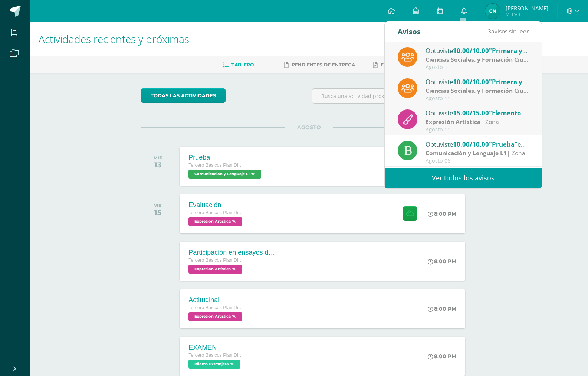 This screenshot has width=588, height=376. What do you see at coordinates (233, 253) in the screenshot?
I see `div: Participación en ensayos de gimnasia` at bounding box center [233, 253].